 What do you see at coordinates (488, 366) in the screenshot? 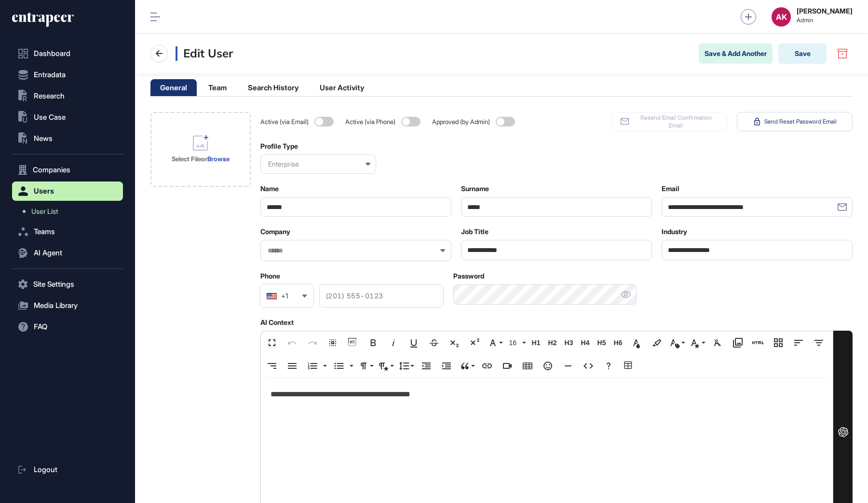
I see `button: Insert Link (⌘K)` at bounding box center [488, 366].